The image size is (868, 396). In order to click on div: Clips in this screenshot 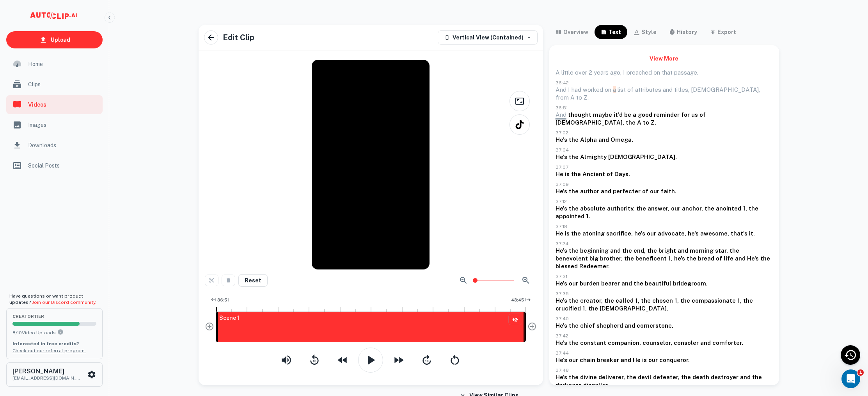, I will do `click(54, 85)`.